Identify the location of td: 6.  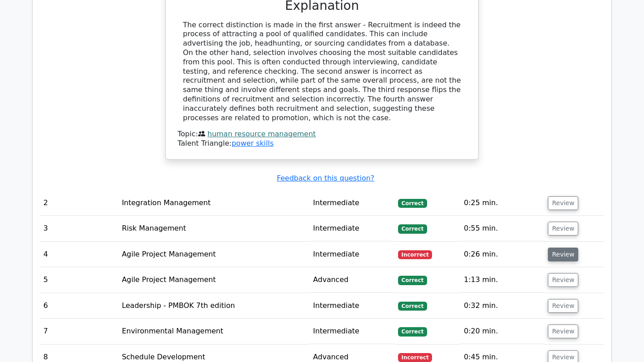
(79, 306).